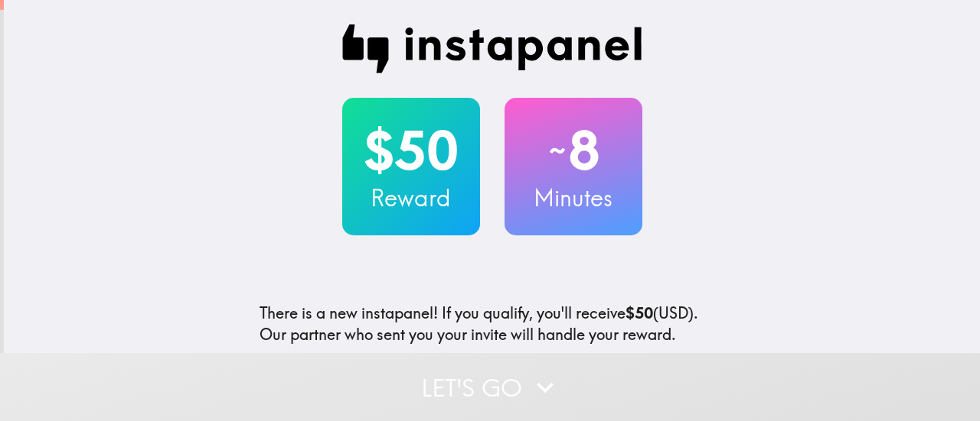 The height and width of the screenshot is (421, 980). I want to click on b: $50, so click(640, 313).